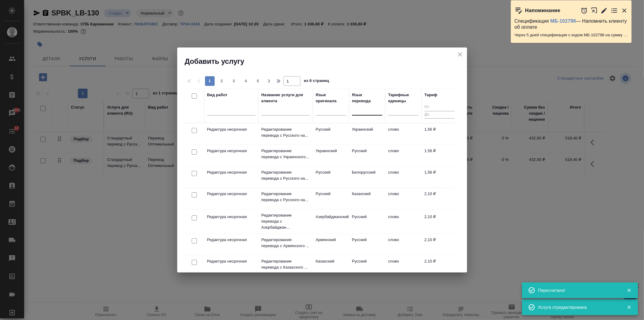  Describe the element at coordinates (431, 95) in the screenshot. I see `div: Тариф` at that location.